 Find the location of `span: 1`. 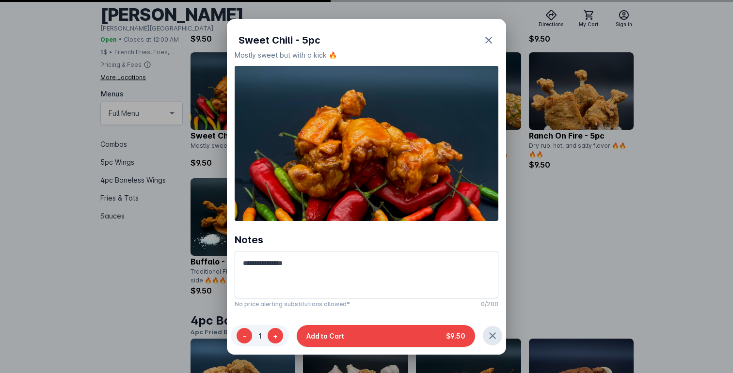

span: 1 is located at coordinates (260, 336).